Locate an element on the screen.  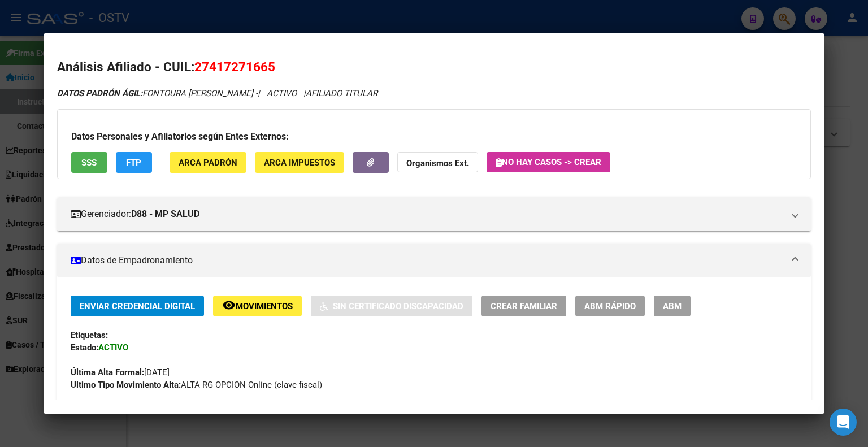
span: AFILIADO TITULAR is located at coordinates (341, 93).